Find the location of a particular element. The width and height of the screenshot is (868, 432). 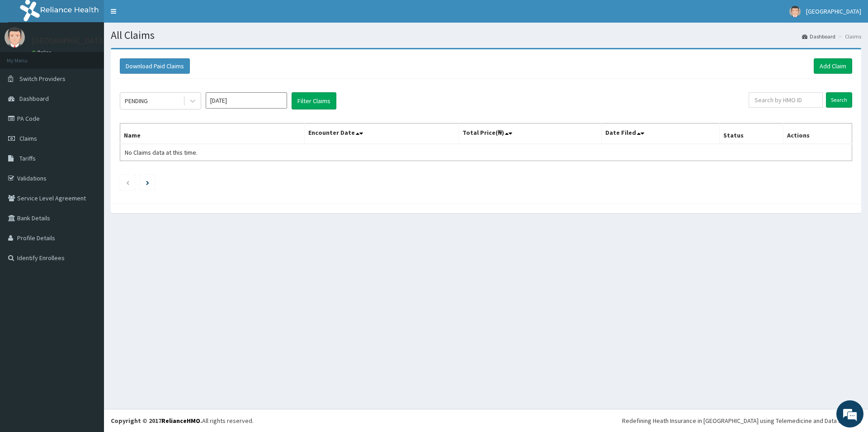

th: Status is located at coordinates (752, 134).